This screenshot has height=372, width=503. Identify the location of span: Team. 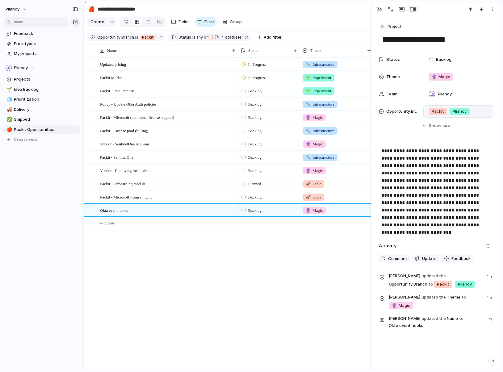
(391, 94).